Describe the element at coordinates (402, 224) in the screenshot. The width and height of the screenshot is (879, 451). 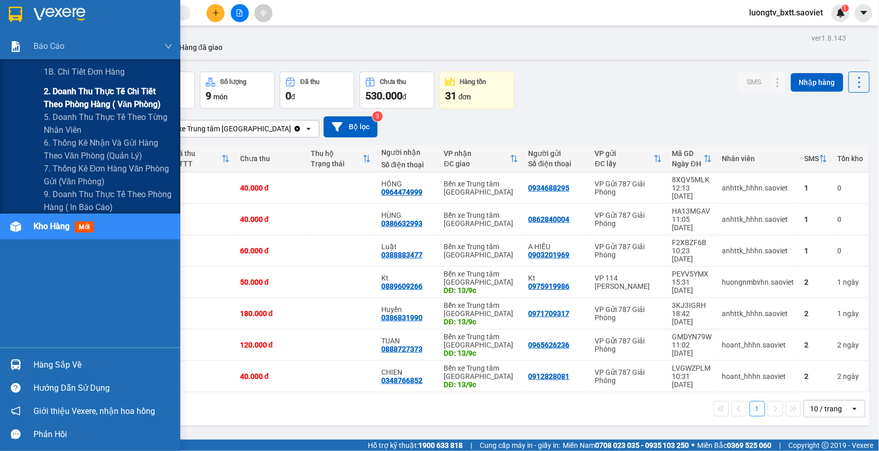
I see `div: 0386632993` at that location.